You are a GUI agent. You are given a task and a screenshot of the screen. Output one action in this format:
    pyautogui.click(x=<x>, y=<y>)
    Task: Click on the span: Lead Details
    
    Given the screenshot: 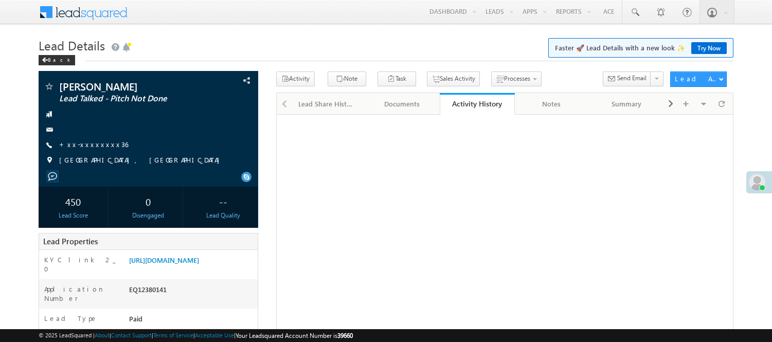 What is the action you would take?
    pyautogui.click(x=72, y=45)
    